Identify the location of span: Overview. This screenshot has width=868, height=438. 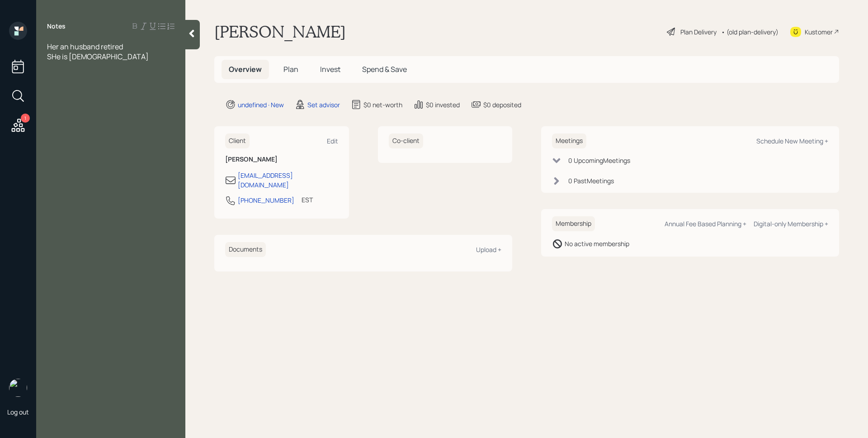
(245, 69).